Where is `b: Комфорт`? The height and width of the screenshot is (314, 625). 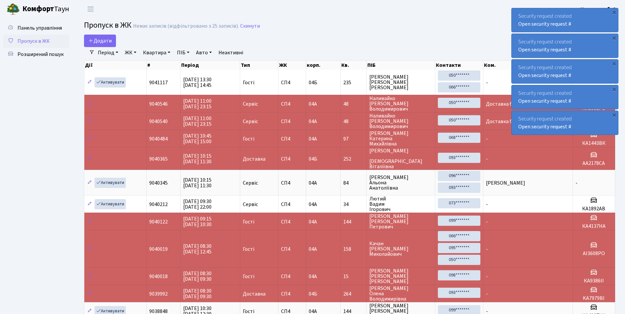 b: Комфорт is located at coordinates (38, 9).